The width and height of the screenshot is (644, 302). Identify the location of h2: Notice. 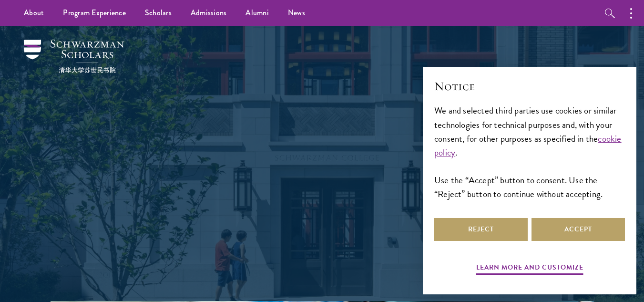
(530, 86).